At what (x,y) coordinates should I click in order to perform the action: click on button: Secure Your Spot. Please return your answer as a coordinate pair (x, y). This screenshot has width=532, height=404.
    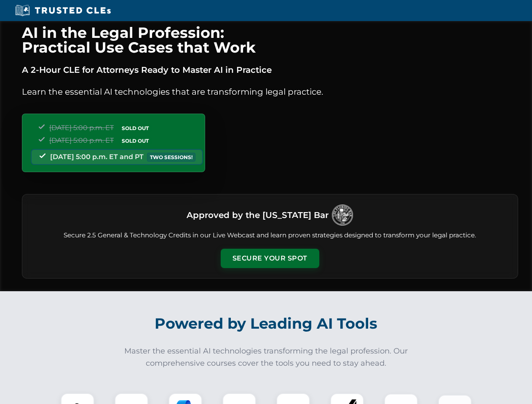
    Looking at the image, I should click on (270, 258).